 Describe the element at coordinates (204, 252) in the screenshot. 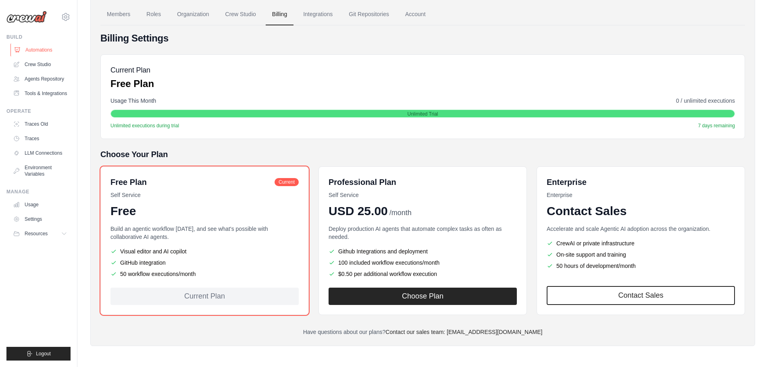

I see `li: Visual editor and AI copilot` at that location.